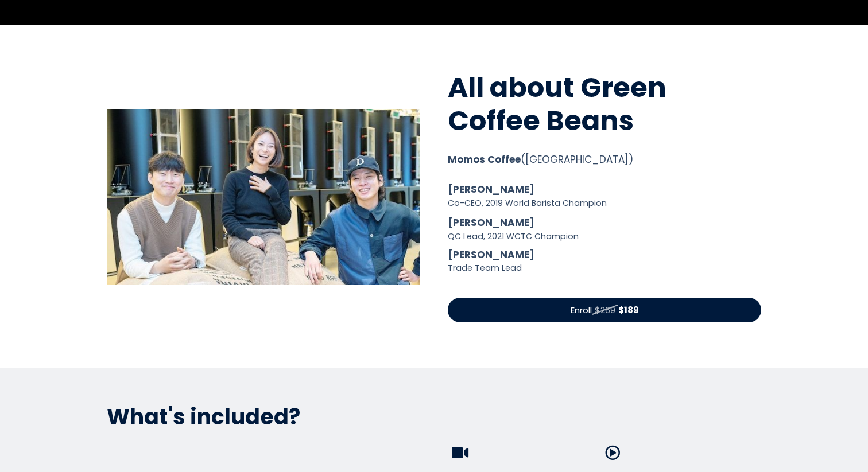 This screenshot has height=472, width=868. What do you see at coordinates (484, 159) in the screenshot?
I see `strong: Momos Coffee` at bounding box center [484, 159].